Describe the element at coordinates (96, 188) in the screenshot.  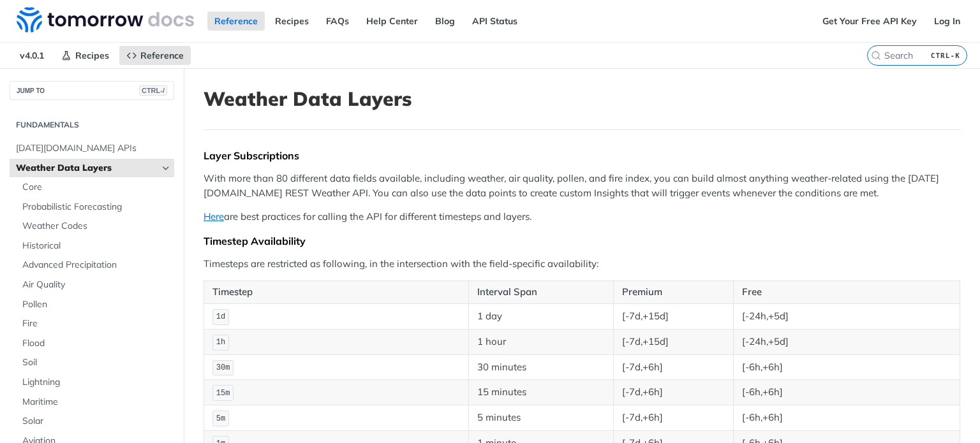
I see `span: Core` at that location.